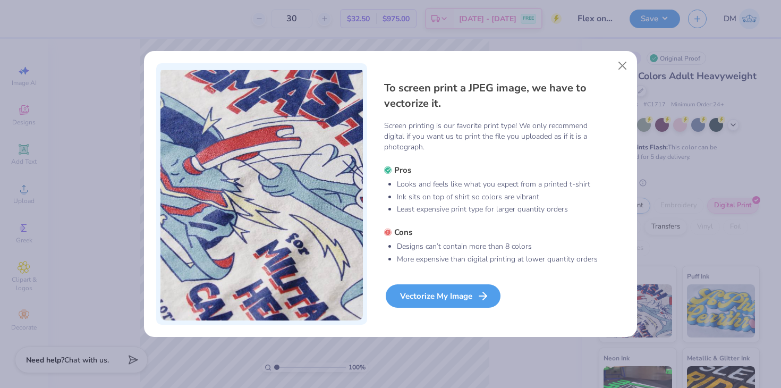 The image size is (781, 388). Describe the element at coordinates (491, 232) in the screenshot. I see `h5: Cons` at that location.